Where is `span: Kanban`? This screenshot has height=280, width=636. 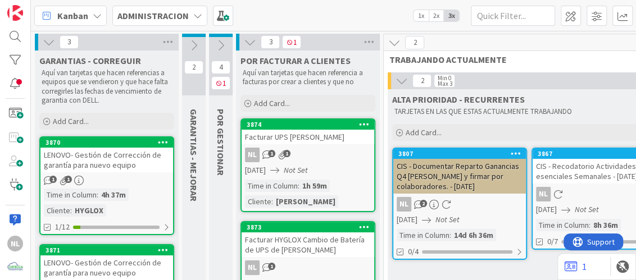 span: Kanban is located at coordinates (72, 16).